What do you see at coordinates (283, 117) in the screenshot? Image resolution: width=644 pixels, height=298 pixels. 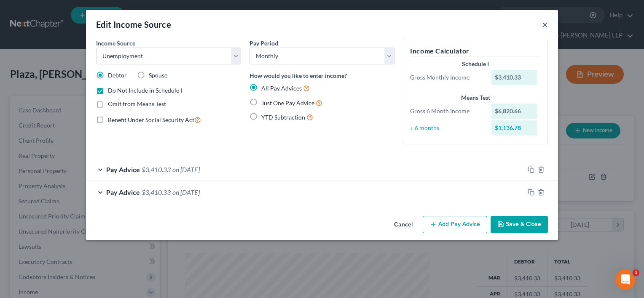 I see `span: YTD Subtraction` at bounding box center [283, 117].